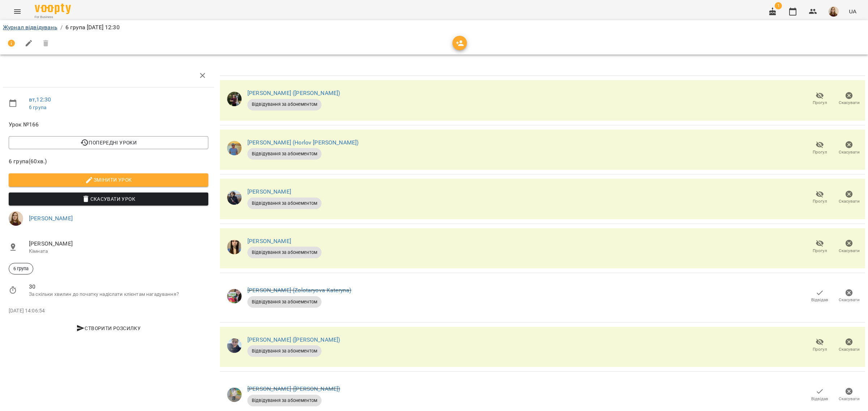 This screenshot has height=411, width=868. Describe the element at coordinates (53, 9) in the screenshot. I see `img: Voopty Logo` at that location.